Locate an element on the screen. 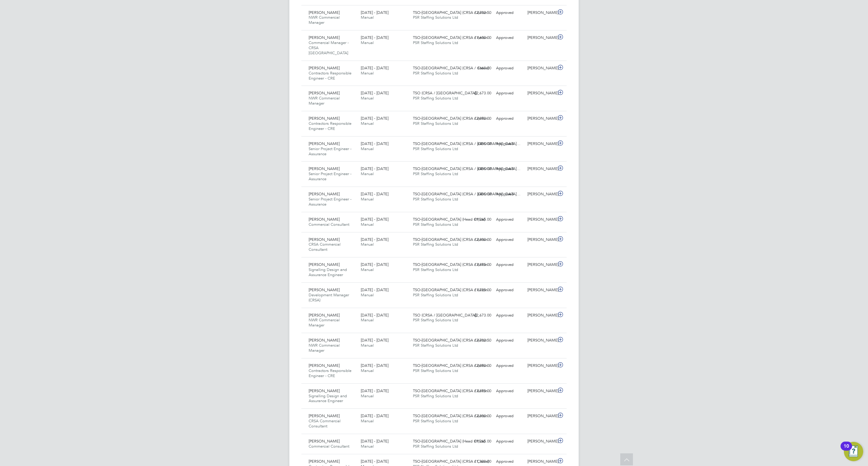 The height and width of the screenshot is (466, 868). div: £1,725.00 is located at coordinates (477, 290).